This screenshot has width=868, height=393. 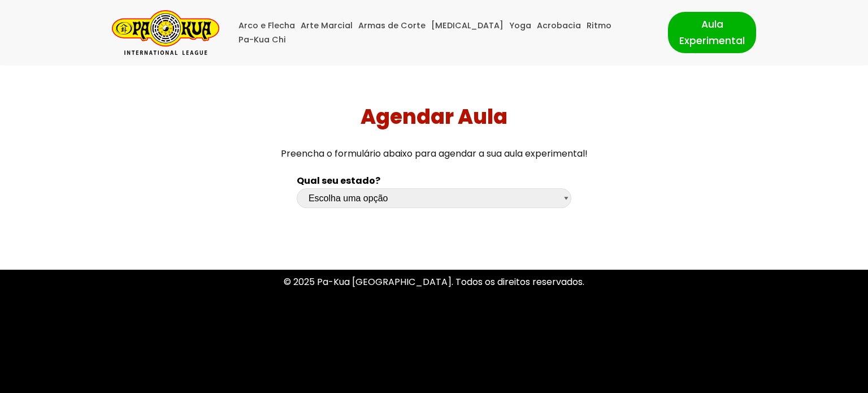 What do you see at coordinates (166, 32) in the screenshot?
I see `a: Pa-Kua Brasil Uma Escola de conhecimentos orientais para toda a família. Foco, habilidade concent...` at bounding box center [166, 32].